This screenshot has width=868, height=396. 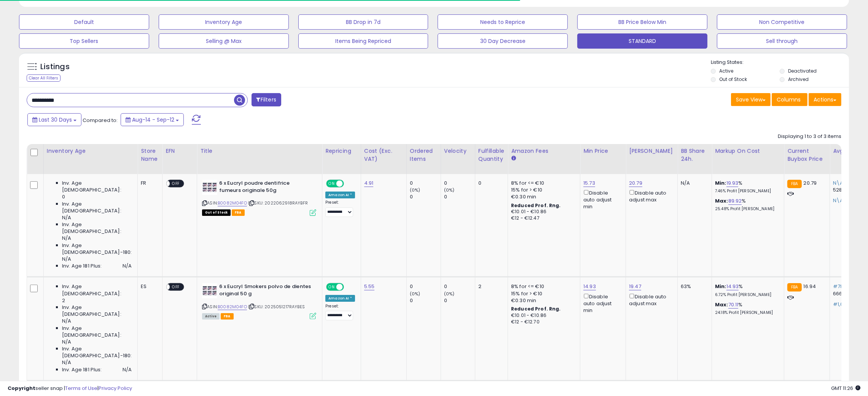 I want to click on a: Privacy Policy, so click(x=115, y=389).